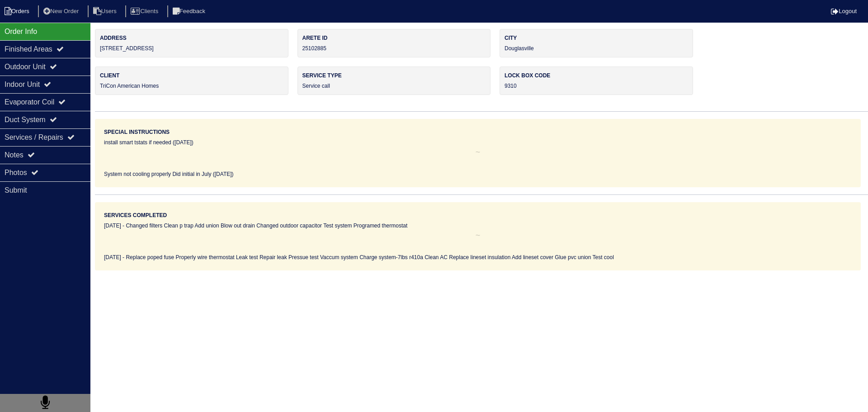 The image size is (868, 412). What do you see at coordinates (106, 11) in the screenshot?
I see `li: Users` at bounding box center [106, 11].